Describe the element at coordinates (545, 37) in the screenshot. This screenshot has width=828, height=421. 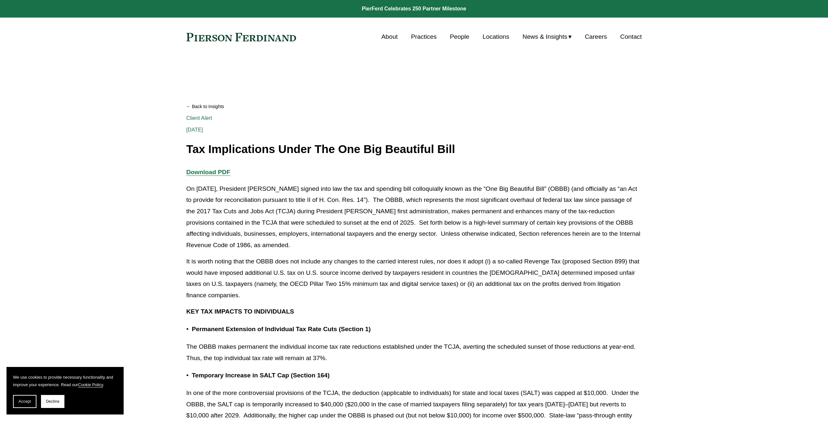
I see `span: News & Insights` at that location.